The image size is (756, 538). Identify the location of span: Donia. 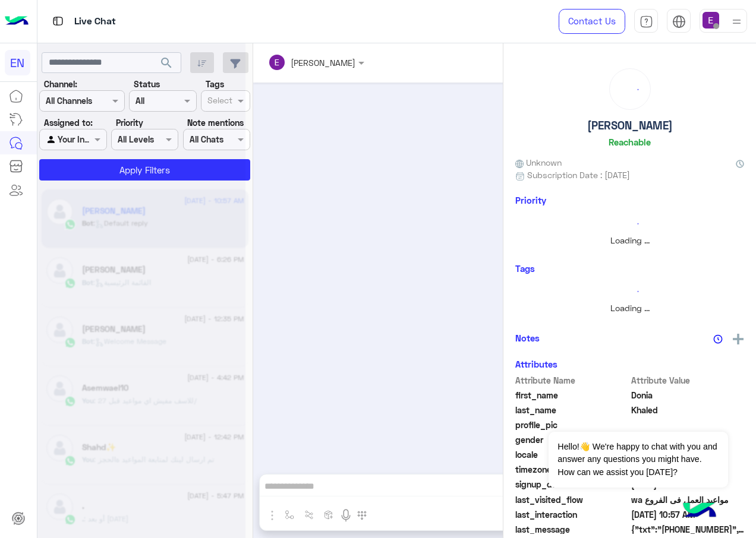
(688, 395).